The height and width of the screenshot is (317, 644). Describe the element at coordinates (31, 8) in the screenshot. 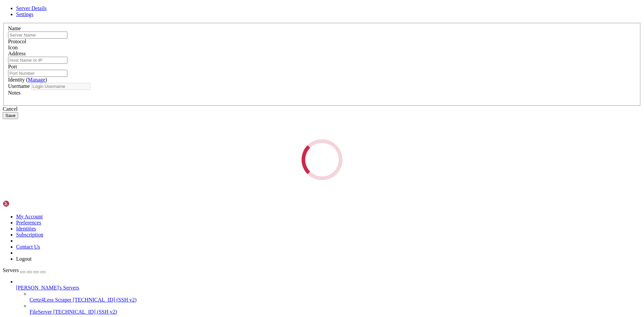

I see `a: Server Details` at that location.